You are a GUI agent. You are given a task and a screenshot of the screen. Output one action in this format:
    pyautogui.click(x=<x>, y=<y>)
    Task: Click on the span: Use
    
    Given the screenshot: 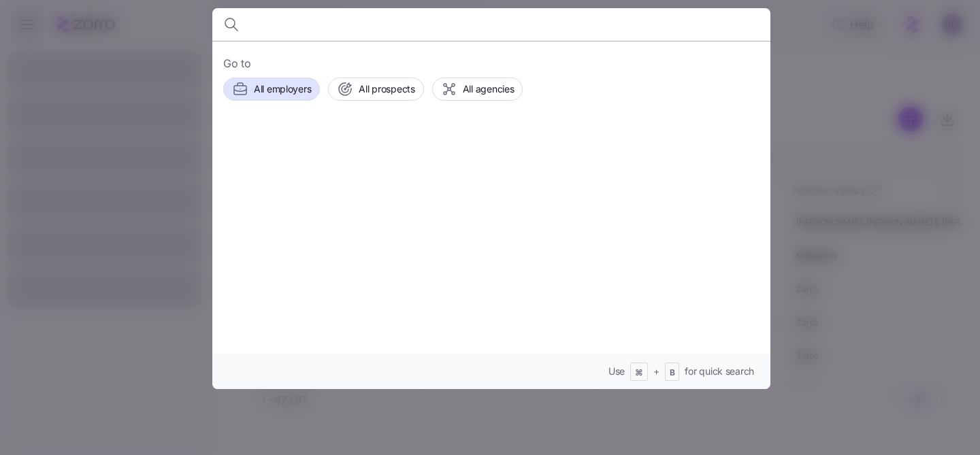 What is the action you would take?
    pyautogui.click(x=617, y=371)
    